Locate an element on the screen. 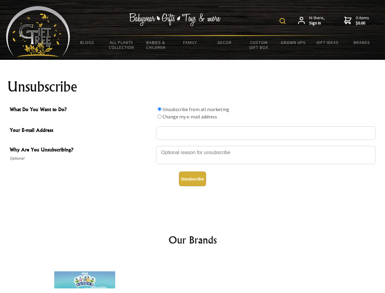 Image resolution: width=385 pixels, height=293 pixels. a: Hi there,Sign in is located at coordinates (311, 20).